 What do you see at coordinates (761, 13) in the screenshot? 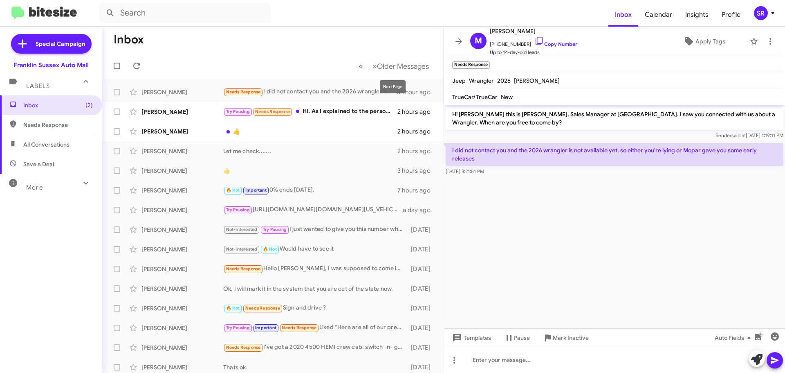
I see `button: SR` at bounding box center [761, 13].